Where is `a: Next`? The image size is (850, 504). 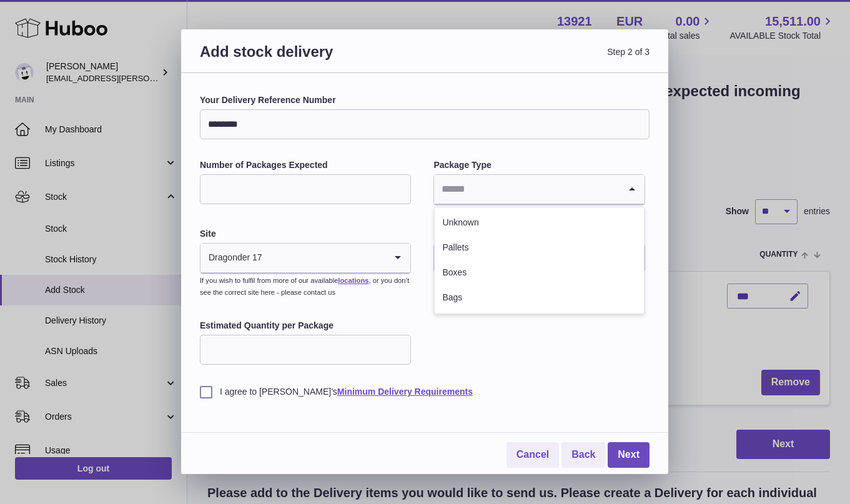
a: Next is located at coordinates (629, 455).